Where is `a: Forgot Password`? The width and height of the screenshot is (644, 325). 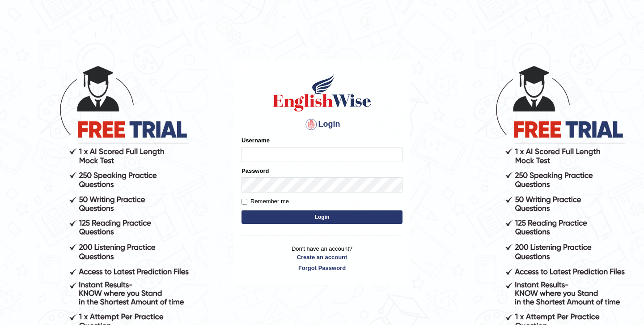
a: Forgot Password is located at coordinates (322, 267).